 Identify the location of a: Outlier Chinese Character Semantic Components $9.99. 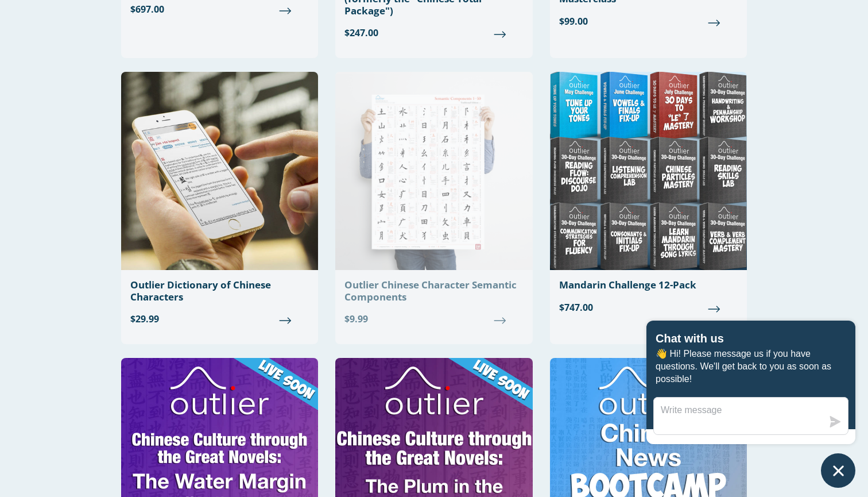
(433, 203).